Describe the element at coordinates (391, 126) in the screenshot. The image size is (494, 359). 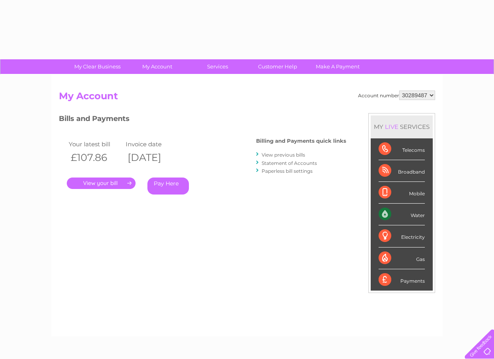
I see `div: LIVE` at that location.